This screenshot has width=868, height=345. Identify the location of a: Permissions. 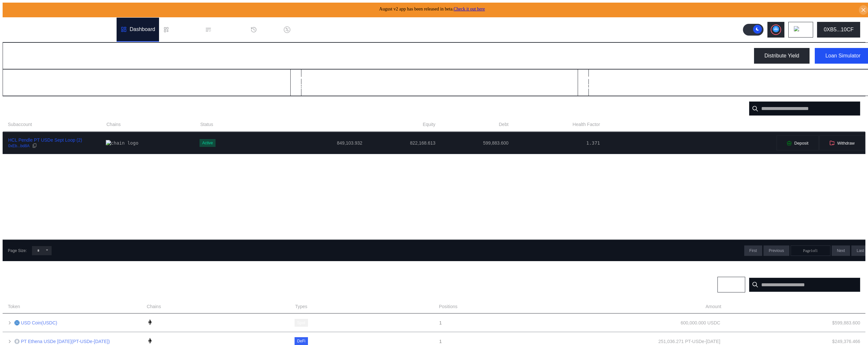
(223, 30).